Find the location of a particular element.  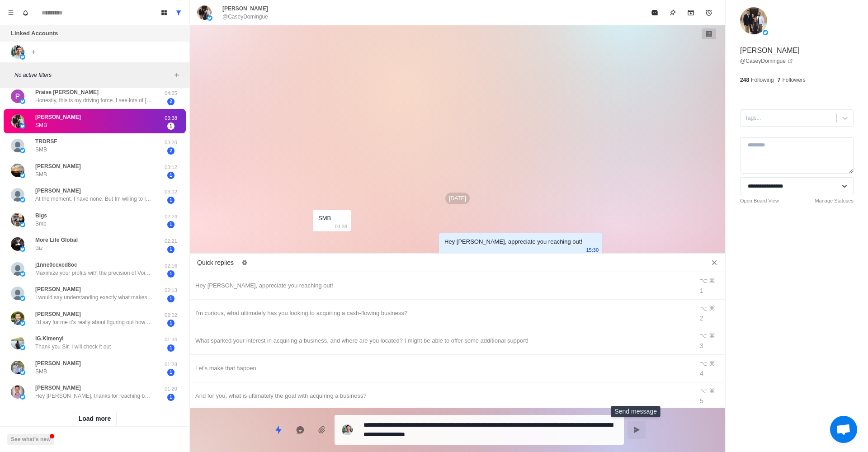

div: ⌥ ⌘ 4 is located at coordinates (710, 368).